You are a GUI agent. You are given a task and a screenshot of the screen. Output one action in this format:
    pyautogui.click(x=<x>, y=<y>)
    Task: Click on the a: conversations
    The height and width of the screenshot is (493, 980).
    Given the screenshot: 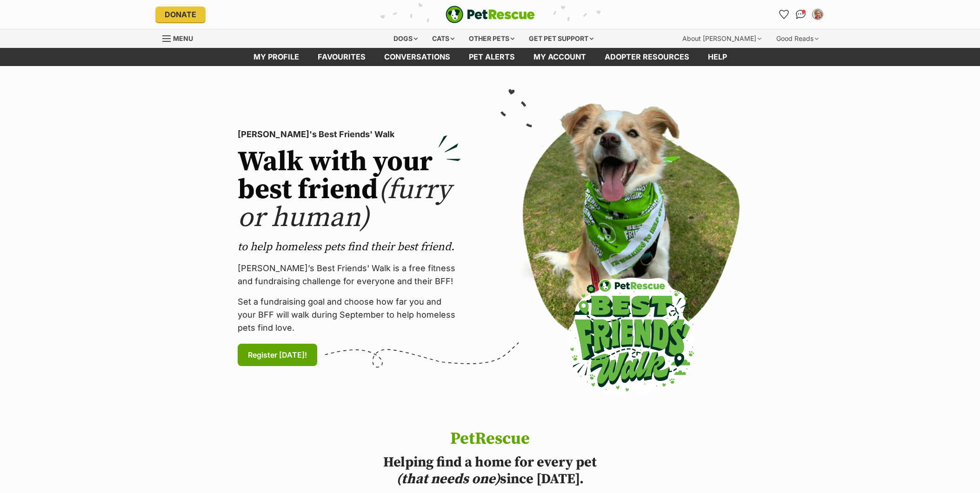 What is the action you would take?
    pyautogui.click(x=418, y=56)
    